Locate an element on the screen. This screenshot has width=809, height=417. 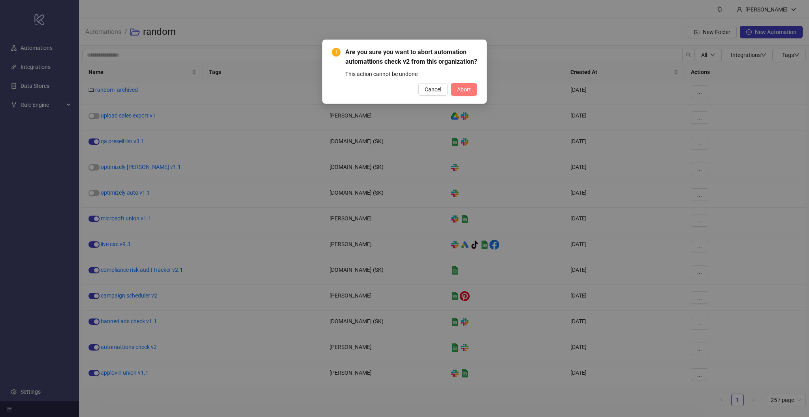
span: exclamation-circle is located at coordinates (336, 52).